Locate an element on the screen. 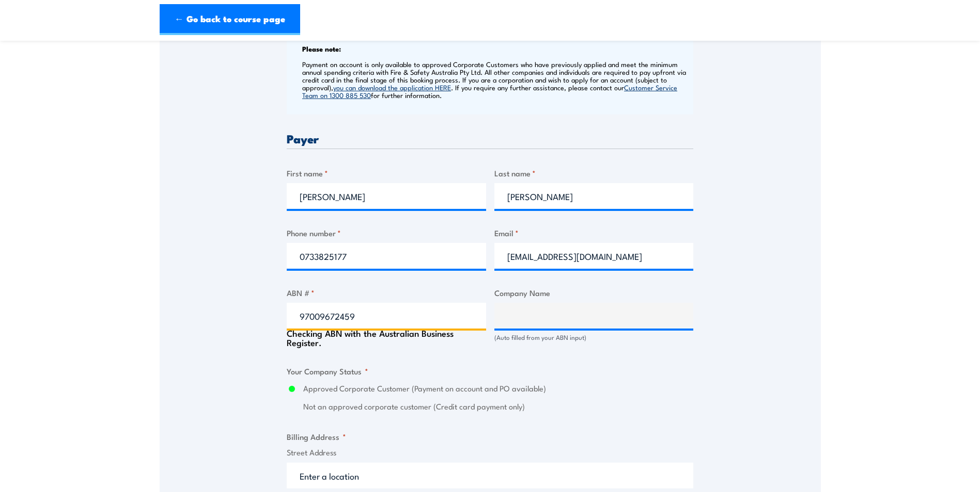  label: Phone number is located at coordinates (386, 233).